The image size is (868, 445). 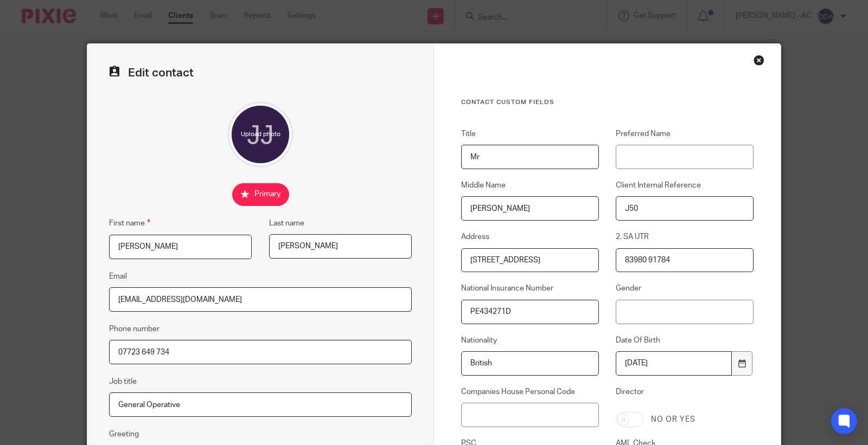 I want to click on label: Nationality, so click(x=530, y=340).